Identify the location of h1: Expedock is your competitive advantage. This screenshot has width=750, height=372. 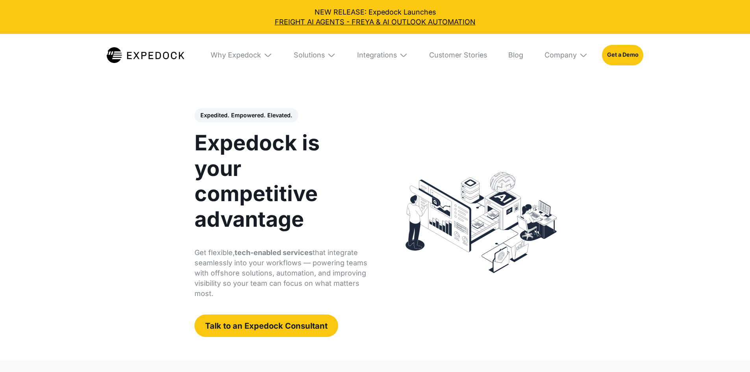
(281, 181).